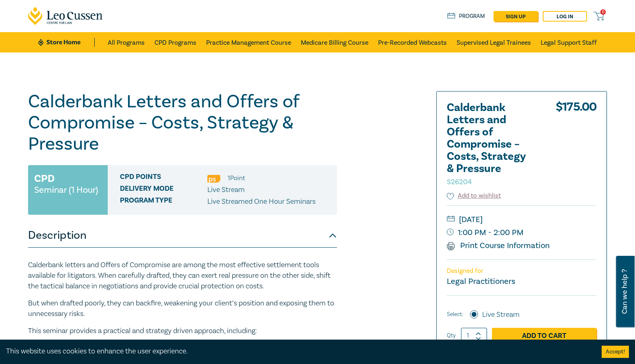 This screenshot has width=635, height=364. What do you see at coordinates (625, 291) in the screenshot?
I see `span: Can we help ?` at bounding box center [625, 291].